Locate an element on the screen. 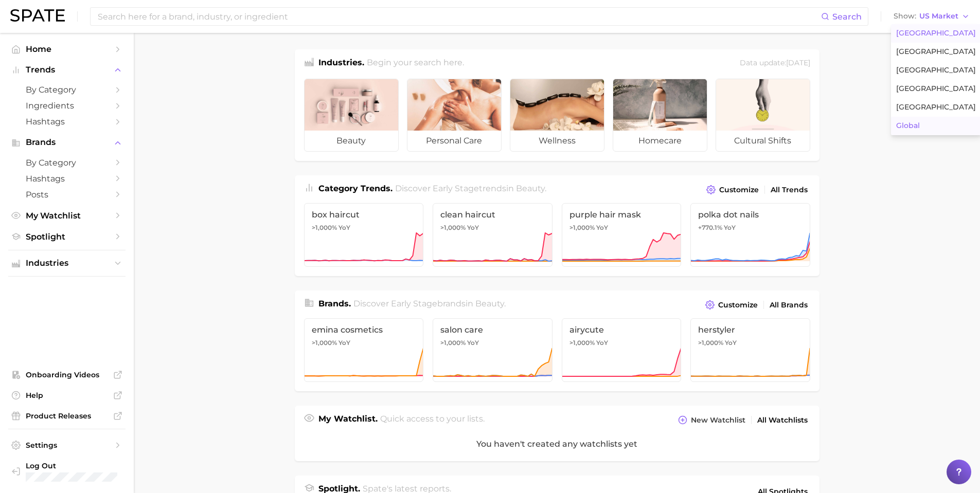  span: Log Out is located at coordinates (73, 466).